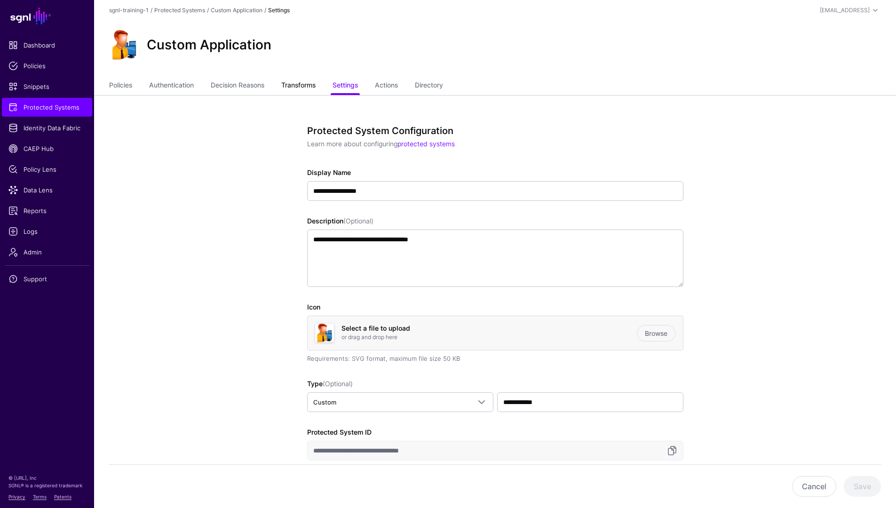 This screenshot has width=896, height=508. What do you see at coordinates (314, 307) in the screenshot?
I see `label: Icon` at bounding box center [314, 307].